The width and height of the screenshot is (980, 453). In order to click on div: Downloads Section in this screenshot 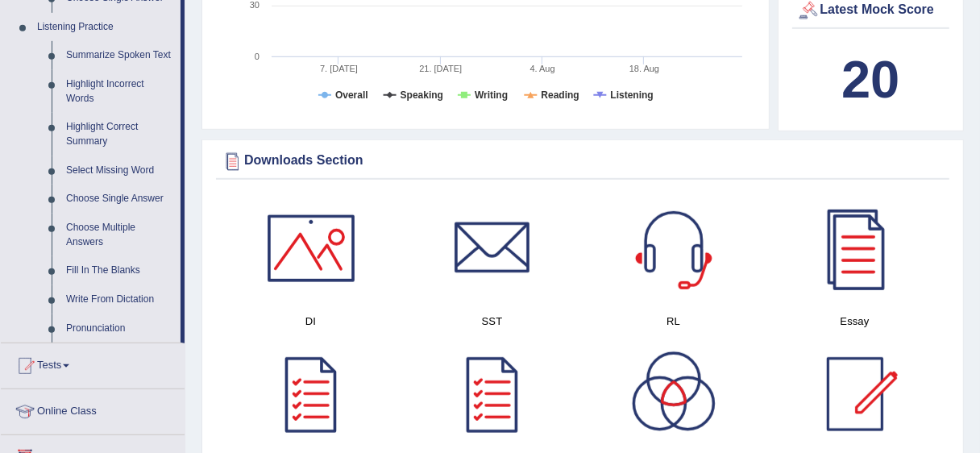, I will do `click(583, 162)`.